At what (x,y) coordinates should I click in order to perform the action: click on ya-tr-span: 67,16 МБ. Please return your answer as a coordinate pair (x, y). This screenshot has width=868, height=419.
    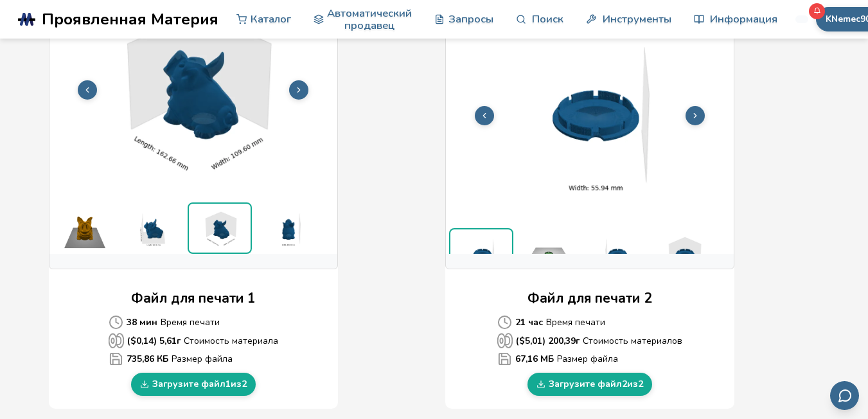
    Looking at the image, I should click on (534, 359).